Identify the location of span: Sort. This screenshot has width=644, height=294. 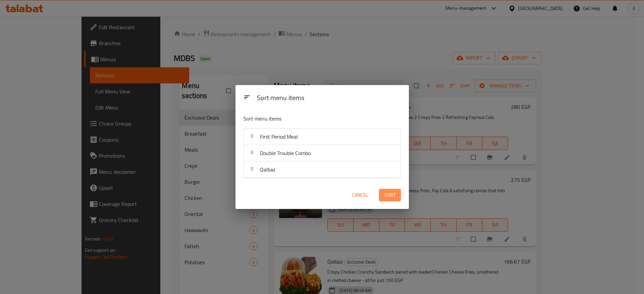
(390, 195).